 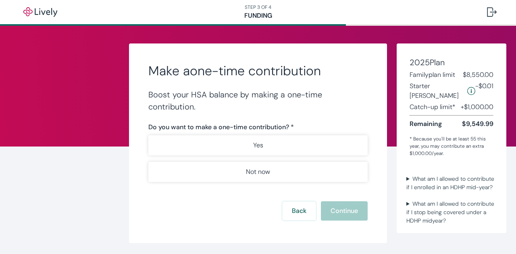 I want to click on span: Family plan limit, so click(x=432, y=75).